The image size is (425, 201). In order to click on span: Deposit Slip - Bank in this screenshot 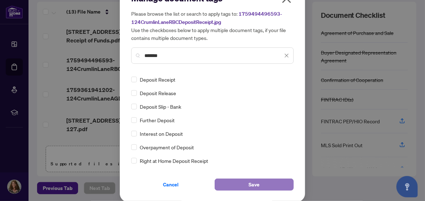, I will do `click(160, 107)`.